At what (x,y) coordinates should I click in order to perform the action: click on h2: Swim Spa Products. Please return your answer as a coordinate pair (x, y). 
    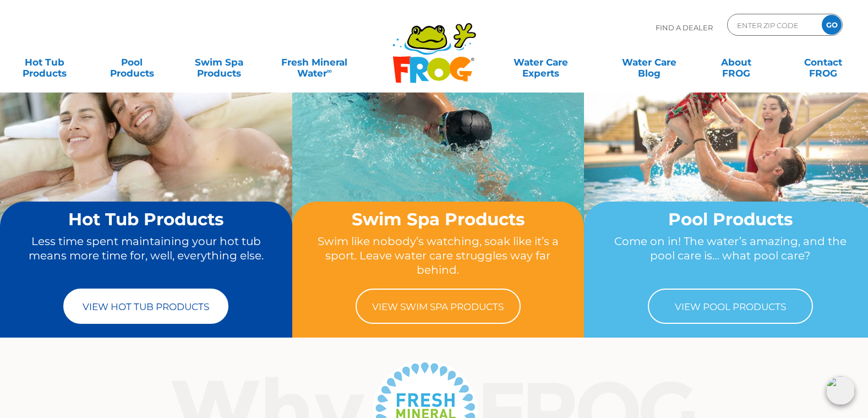
    Looking at the image, I should click on (438, 219).